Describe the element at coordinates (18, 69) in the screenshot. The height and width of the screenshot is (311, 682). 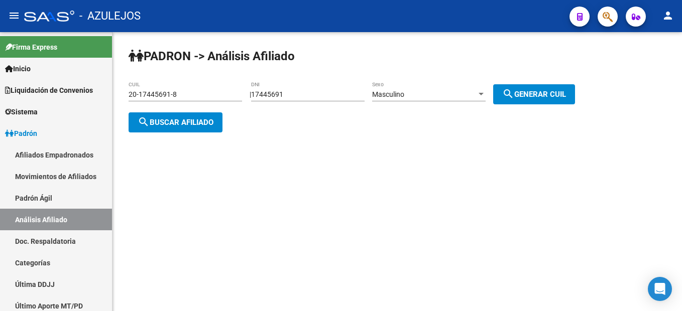
I see `span: Inicio` at that location.